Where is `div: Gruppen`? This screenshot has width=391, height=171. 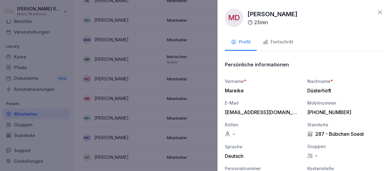
div: Gruppen is located at coordinates (345, 146).